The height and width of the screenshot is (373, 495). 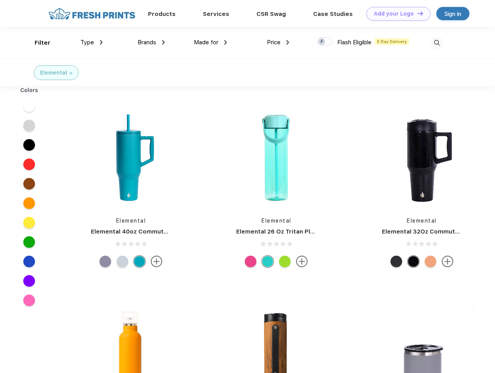 I want to click on div: Black Speckle, so click(x=413, y=261).